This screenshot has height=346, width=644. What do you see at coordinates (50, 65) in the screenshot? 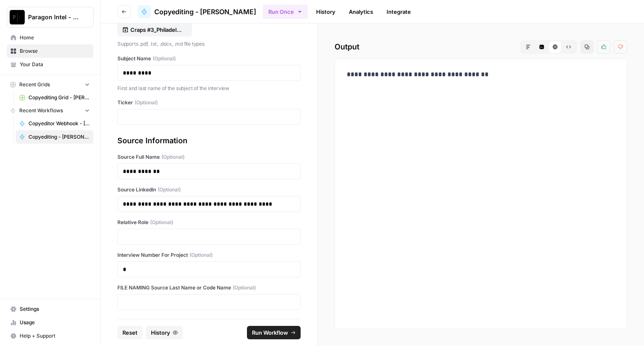
I see `a: Your Data` at bounding box center [50, 65].